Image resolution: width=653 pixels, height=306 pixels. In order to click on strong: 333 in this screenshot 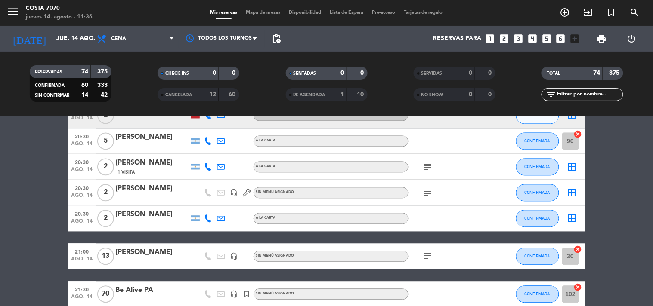, I will do `click(103, 85)`.